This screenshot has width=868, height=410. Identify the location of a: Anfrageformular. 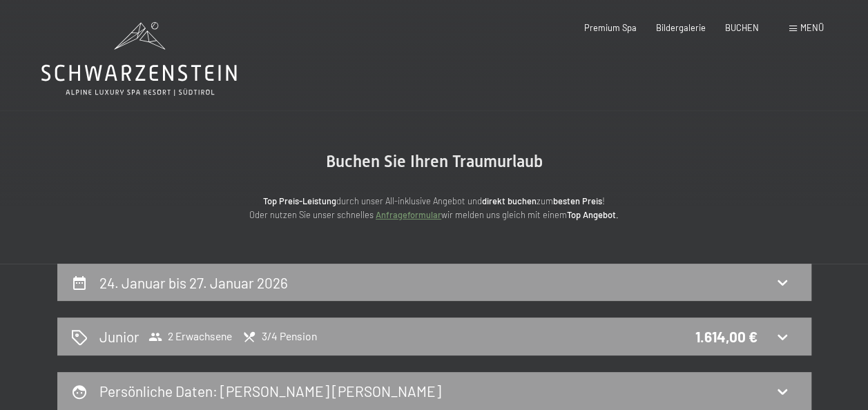
(408, 215).